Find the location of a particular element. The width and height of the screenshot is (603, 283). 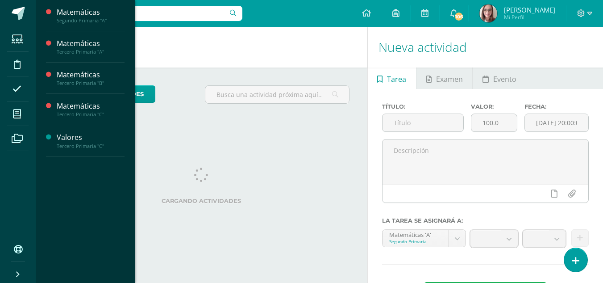

span: 106 is located at coordinates (459, 17).